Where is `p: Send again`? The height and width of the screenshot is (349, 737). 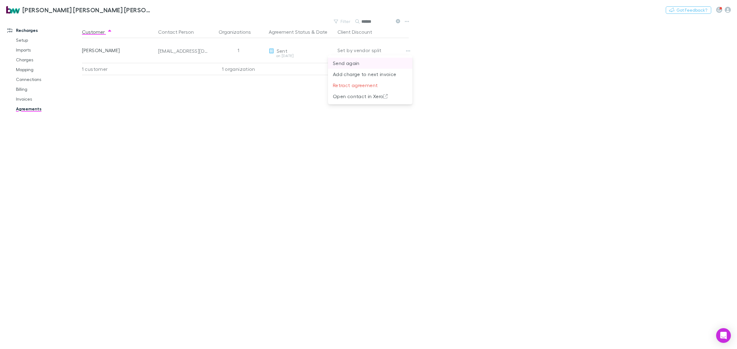 p: Send again is located at coordinates (370, 63).